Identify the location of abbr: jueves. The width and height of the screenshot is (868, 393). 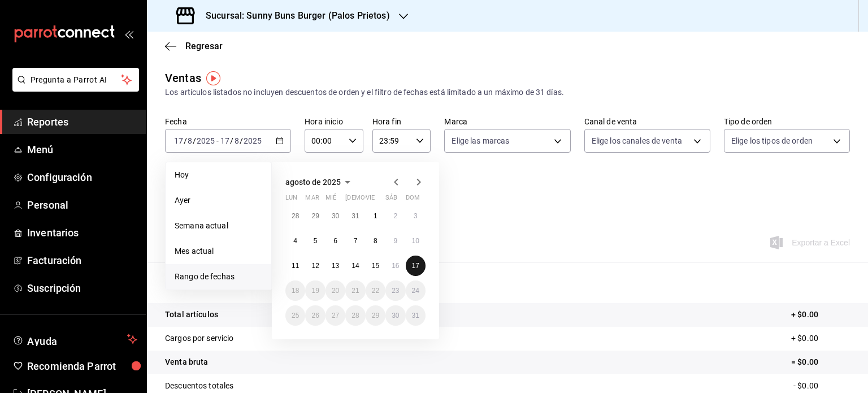
(379, 200).